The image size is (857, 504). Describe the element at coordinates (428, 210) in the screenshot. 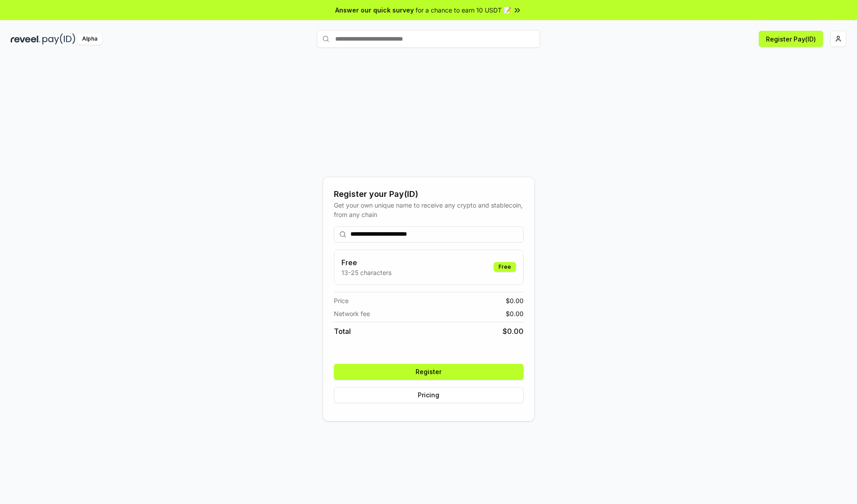

I see `div: Get your own unique name to receive any crypto and stablecoin, from any chain` at that location.